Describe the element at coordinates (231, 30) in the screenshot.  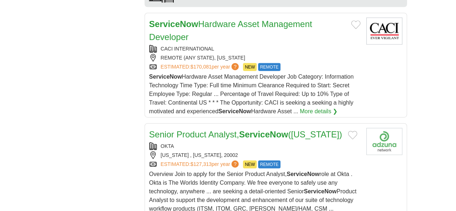
I see `a: ServiceNowHardware Asset Management Developer` at that location.